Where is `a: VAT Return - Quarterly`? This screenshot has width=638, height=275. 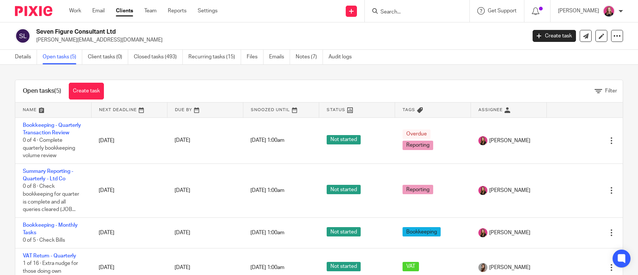 a: VAT Return - Quarterly is located at coordinates (49, 256).